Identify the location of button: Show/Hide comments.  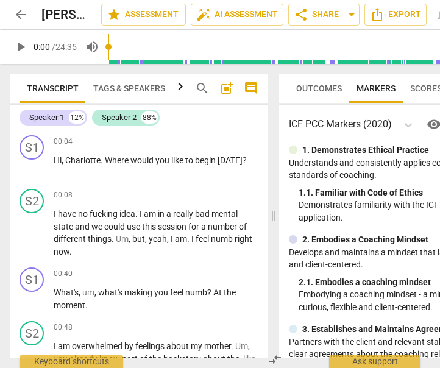
(251, 88).